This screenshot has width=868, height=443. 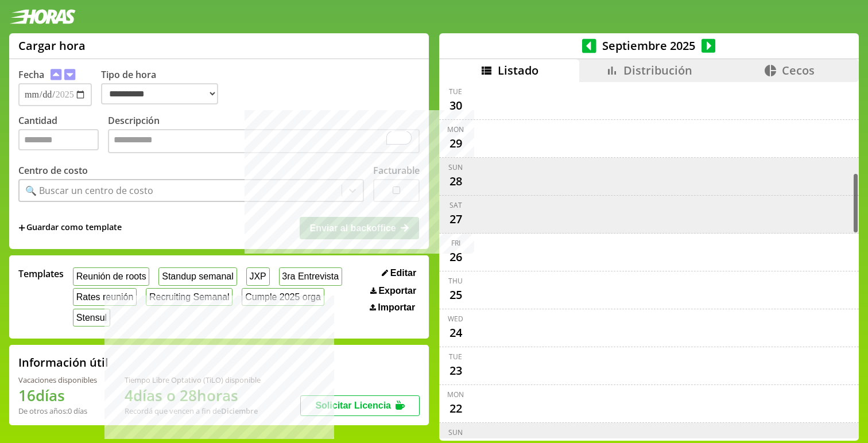 What do you see at coordinates (57, 380) in the screenshot?
I see `div: Vacaciones disponibles` at bounding box center [57, 380].